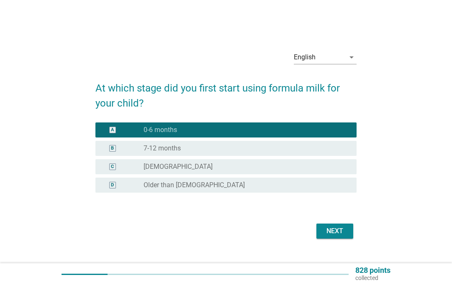 Image resolution: width=452 pixels, height=285 pixels. Describe the element at coordinates (226, 92) in the screenshot. I see `h2: At which stage did you first start using formula milk for your child?` at that location.